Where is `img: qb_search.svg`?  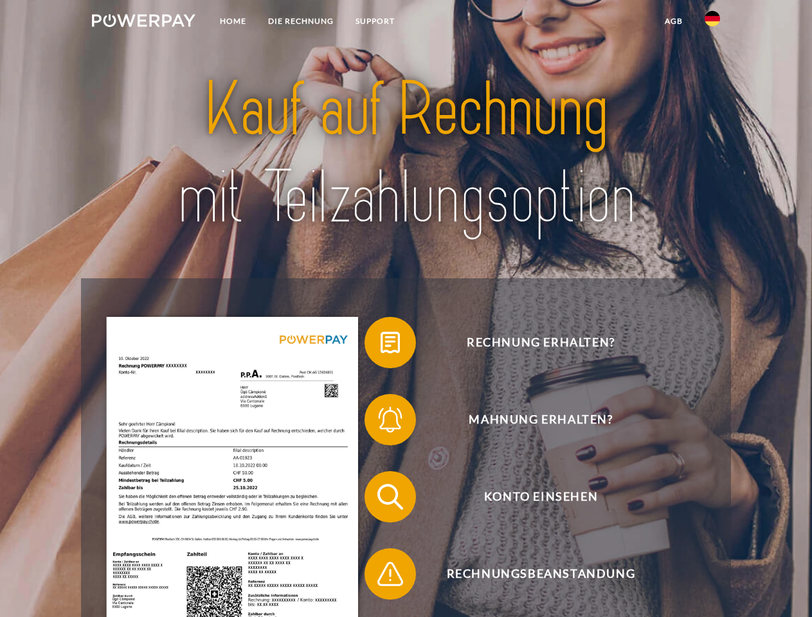
img: qb_search.svg is located at coordinates (390, 497).